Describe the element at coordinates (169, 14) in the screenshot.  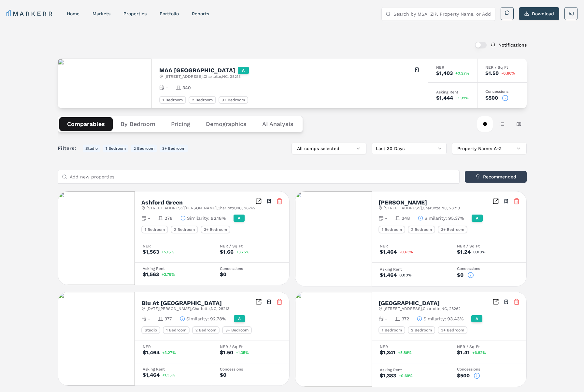
I see `a: Portfolio` at that location.